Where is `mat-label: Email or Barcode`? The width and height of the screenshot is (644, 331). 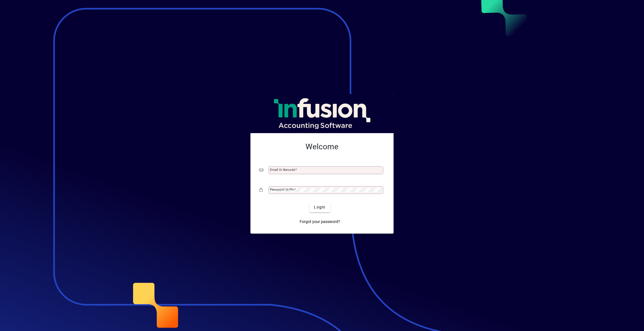
mat-label: Email or Barcode is located at coordinates (283, 170).